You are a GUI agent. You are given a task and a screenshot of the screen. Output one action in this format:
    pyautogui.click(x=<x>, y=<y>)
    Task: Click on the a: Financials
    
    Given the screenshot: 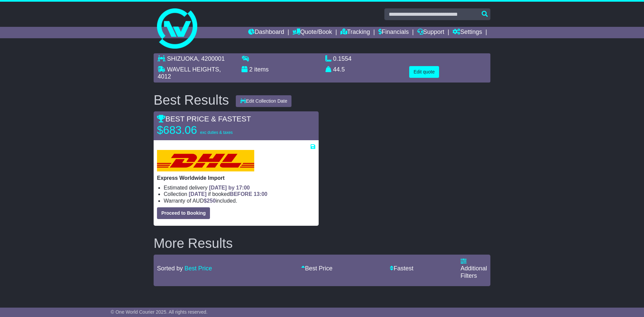 What is the action you would take?
    pyautogui.click(x=393, y=32)
    